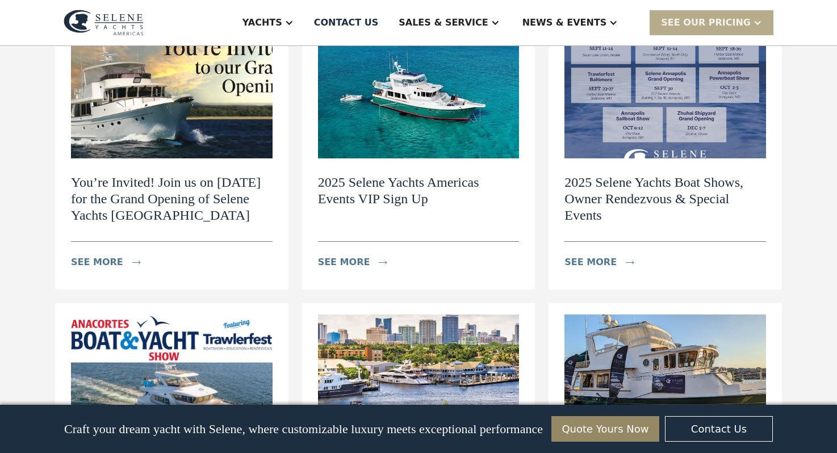 This screenshot has height=453, width=837. What do you see at coordinates (719, 429) in the screenshot?
I see `a: Contact Us` at bounding box center [719, 429].